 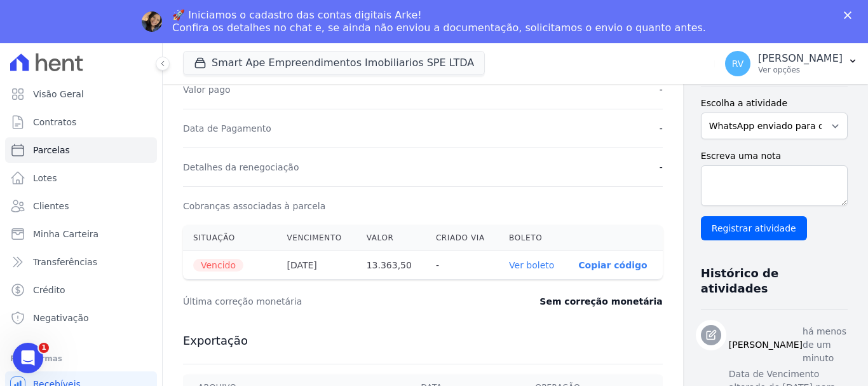 What do you see at coordinates (58, 94) in the screenshot?
I see `span: Visão Geral` at bounding box center [58, 94].